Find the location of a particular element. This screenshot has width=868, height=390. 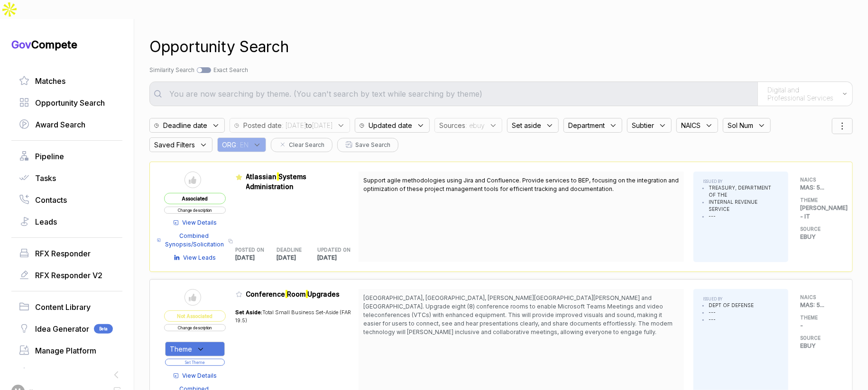

span: Idea Generator is located at coordinates (62, 329).